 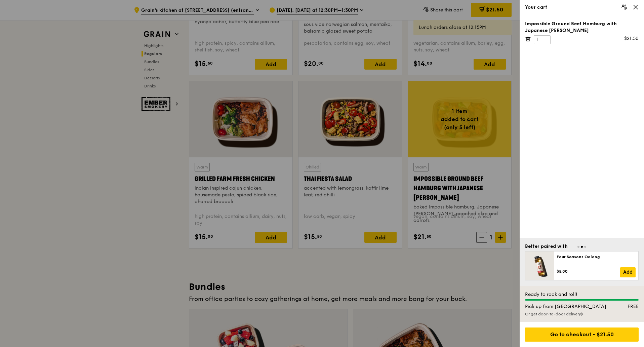 I want to click on div: Four Seasons Oolong, so click(x=596, y=257).